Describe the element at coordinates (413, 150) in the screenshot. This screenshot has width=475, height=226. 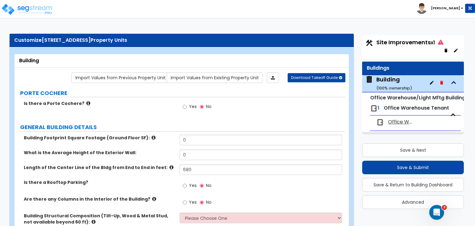
I see `button: Save & Next` at that location.